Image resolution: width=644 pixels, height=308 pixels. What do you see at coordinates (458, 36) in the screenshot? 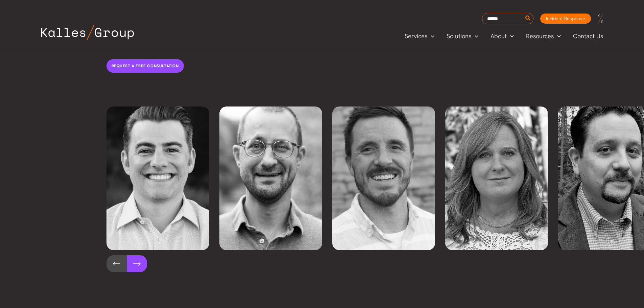
I see `span: Solutions` at bounding box center [458, 36].